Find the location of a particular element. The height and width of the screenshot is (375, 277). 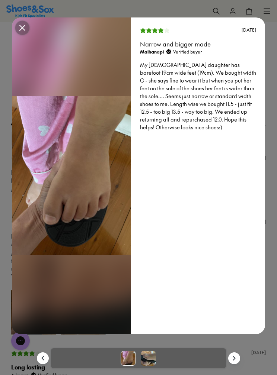

button: Slideshow previous button is located at coordinates (43, 359).